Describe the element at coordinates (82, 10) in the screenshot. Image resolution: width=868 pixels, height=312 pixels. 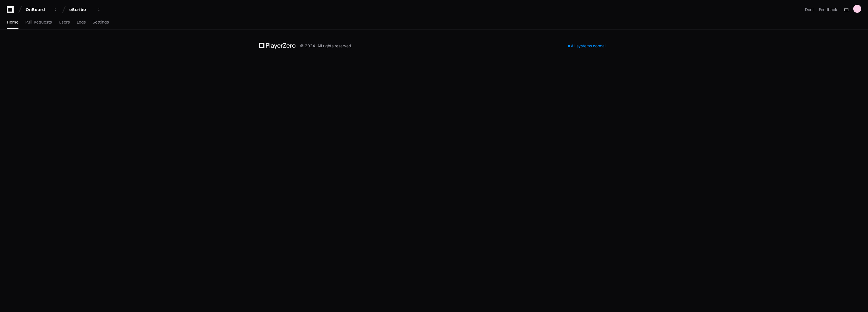
I see `div: eScribe` at that location.